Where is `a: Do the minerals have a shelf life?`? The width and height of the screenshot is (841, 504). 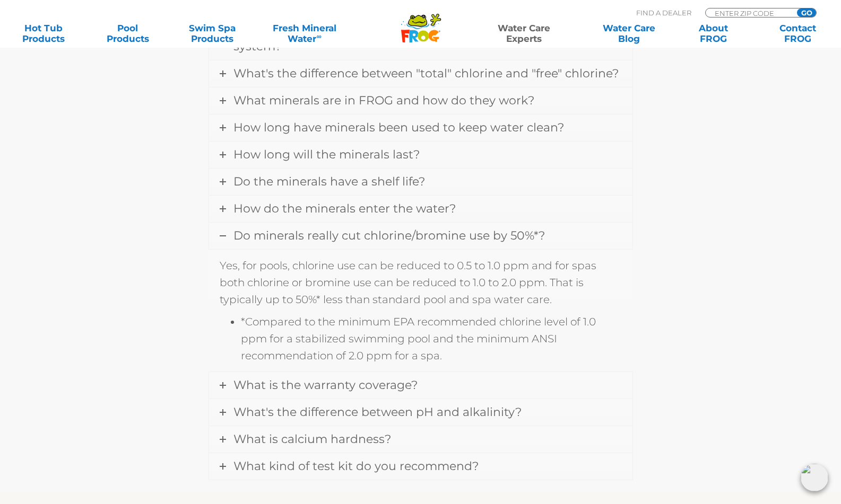
a: Do the minerals have a shelf life? is located at coordinates (420, 182).